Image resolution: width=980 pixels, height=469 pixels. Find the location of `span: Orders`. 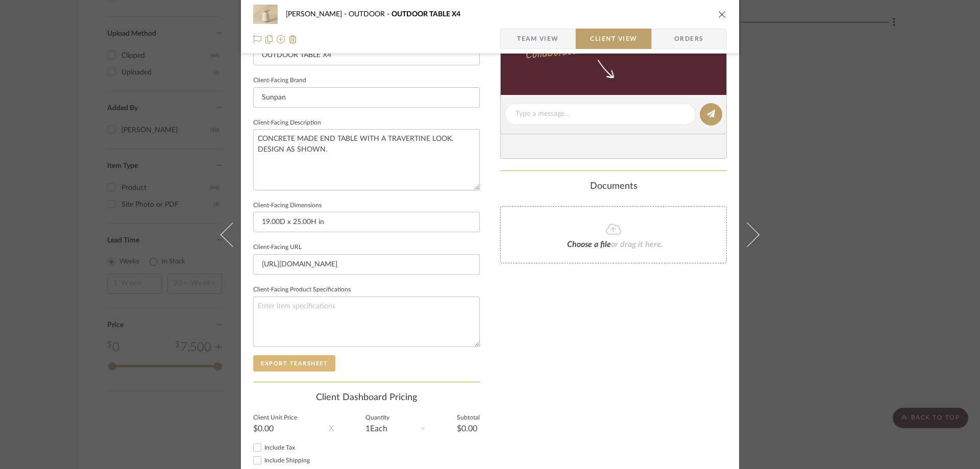

span: Orders is located at coordinates (689, 39).